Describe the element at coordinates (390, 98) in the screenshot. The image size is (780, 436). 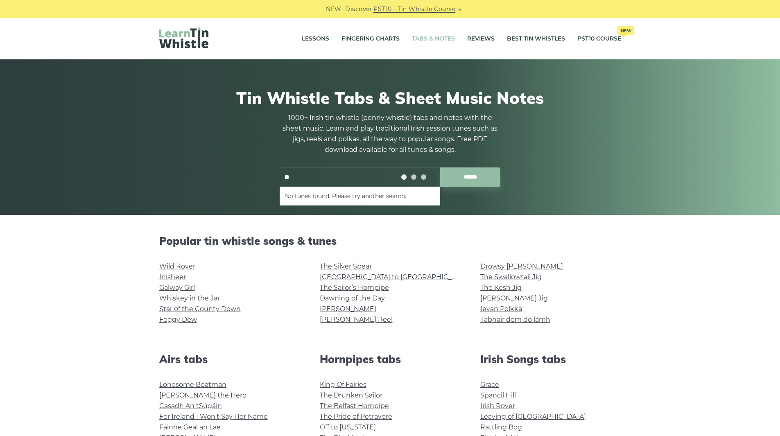
I see `h1: Tin Whistle Tabs & Sheet Music Notes` at that location.